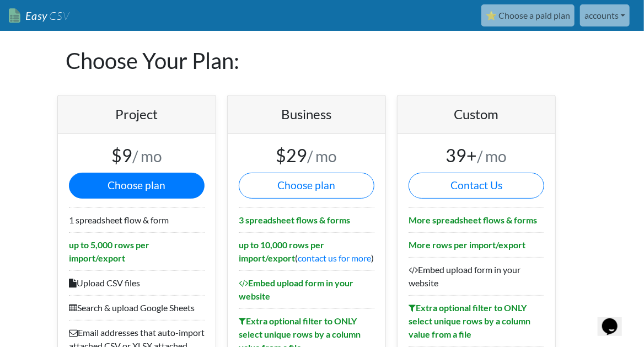 Image resolution: width=644 pixels, height=347 pixels. Describe the element at coordinates (306, 114) in the screenshot. I see `h4: Business` at that location.